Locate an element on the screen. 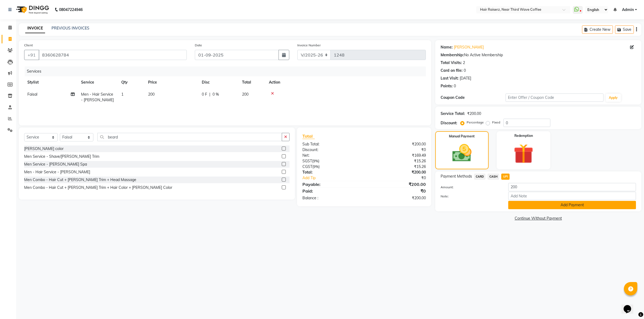 This screenshot has height=319, width=644. input: Search or Scan is located at coordinates (190, 137).